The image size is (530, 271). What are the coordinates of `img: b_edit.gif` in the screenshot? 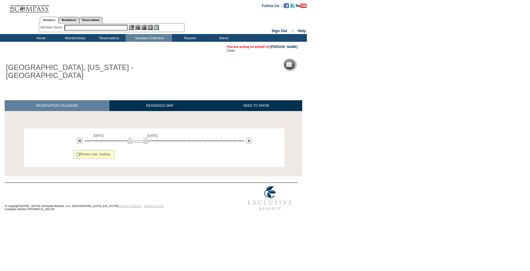 It's located at (131, 27).